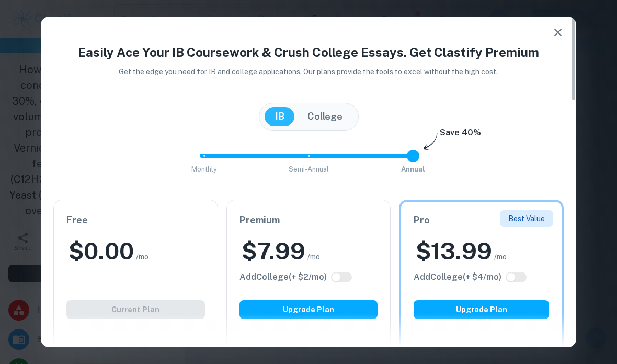 The width and height of the screenshot is (617, 364). What do you see at coordinates (481, 220) in the screenshot?
I see `h6: Pro` at bounding box center [481, 220].